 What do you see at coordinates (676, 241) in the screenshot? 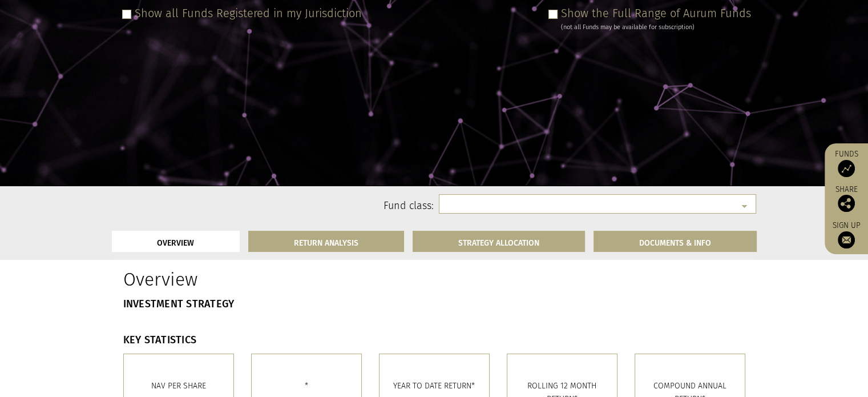
I see `a: DOCUMENTS & INFO` at bounding box center [676, 241].